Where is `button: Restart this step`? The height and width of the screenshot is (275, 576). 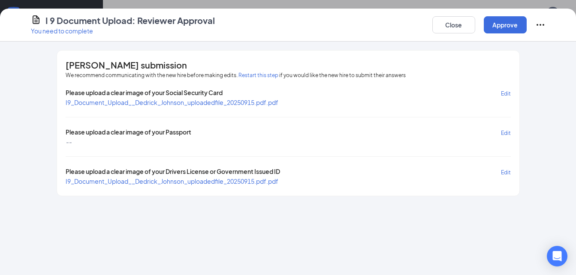
button: Restart this step is located at coordinates (258, 75).